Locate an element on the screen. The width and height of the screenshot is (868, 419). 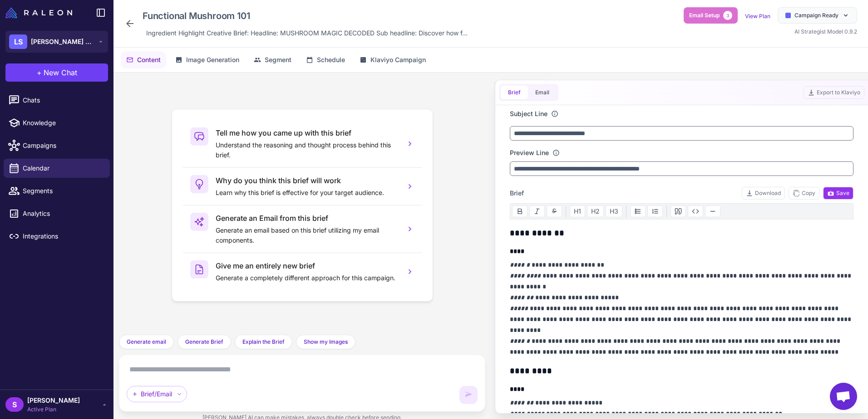
span: Campaign Ready is located at coordinates (816, 15).